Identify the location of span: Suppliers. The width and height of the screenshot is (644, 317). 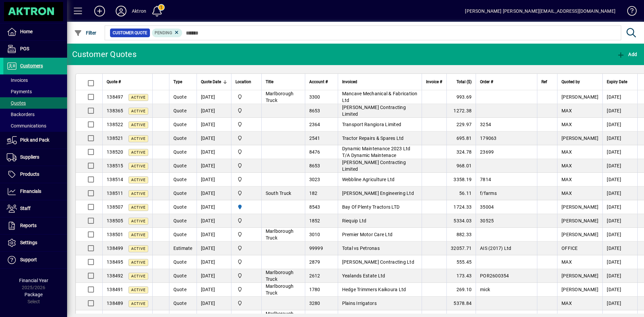
(30, 157).